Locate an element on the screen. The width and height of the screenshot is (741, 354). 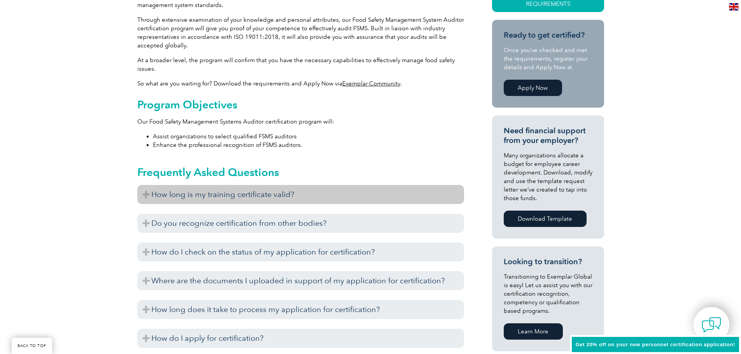
a: Exemplar Community is located at coordinates (371, 84).